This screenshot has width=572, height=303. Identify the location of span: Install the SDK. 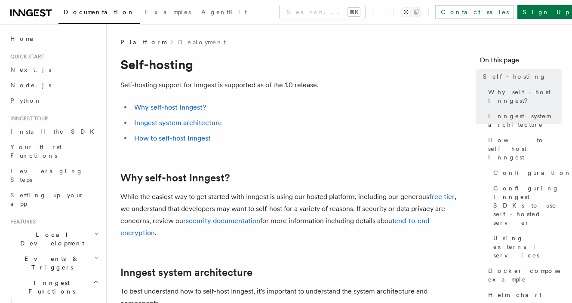
(55, 132).